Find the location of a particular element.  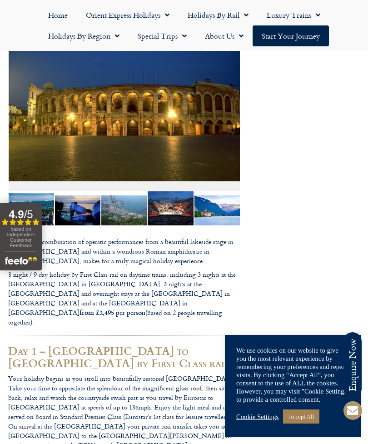

img: Carmen-at-the-Arena-600x450.jpg is located at coordinates (171, 208).